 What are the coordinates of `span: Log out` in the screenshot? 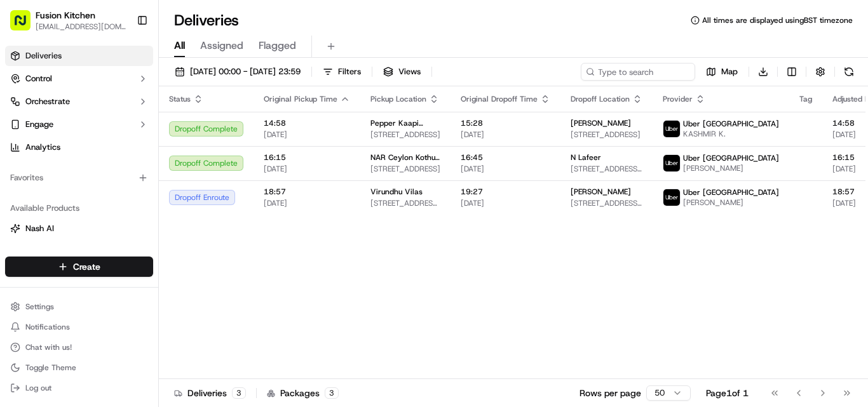 It's located at (38, 388).